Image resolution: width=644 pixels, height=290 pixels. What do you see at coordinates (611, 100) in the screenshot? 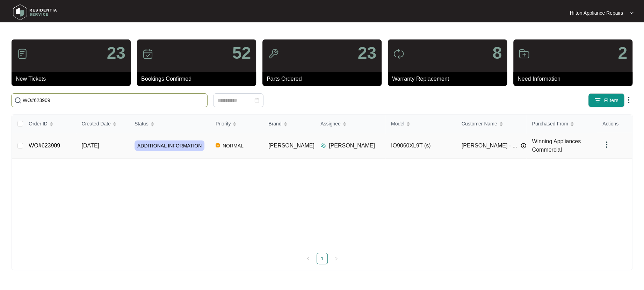
I see `span: Filters` at bounding box center [611, 100].